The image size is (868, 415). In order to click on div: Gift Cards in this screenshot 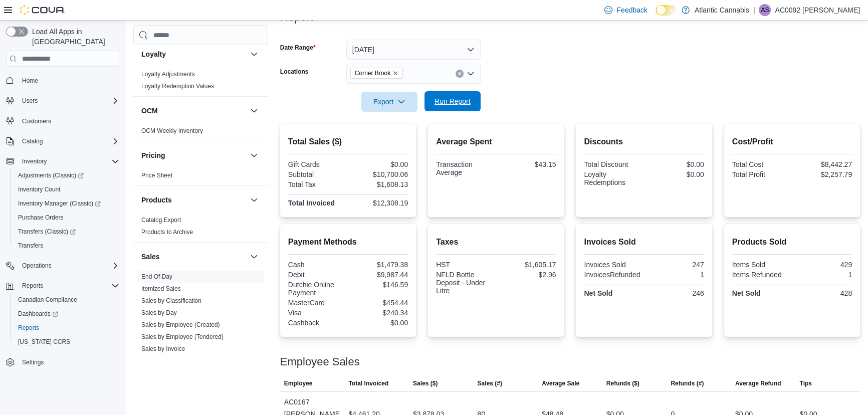, I will do `click(317, 164)`.